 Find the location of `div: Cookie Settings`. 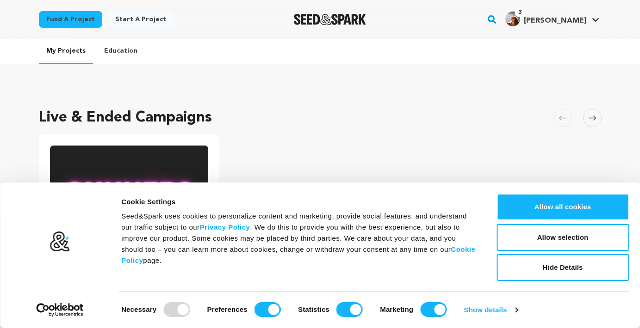

div: Cookie Settings is located at coordinates (298, 202).